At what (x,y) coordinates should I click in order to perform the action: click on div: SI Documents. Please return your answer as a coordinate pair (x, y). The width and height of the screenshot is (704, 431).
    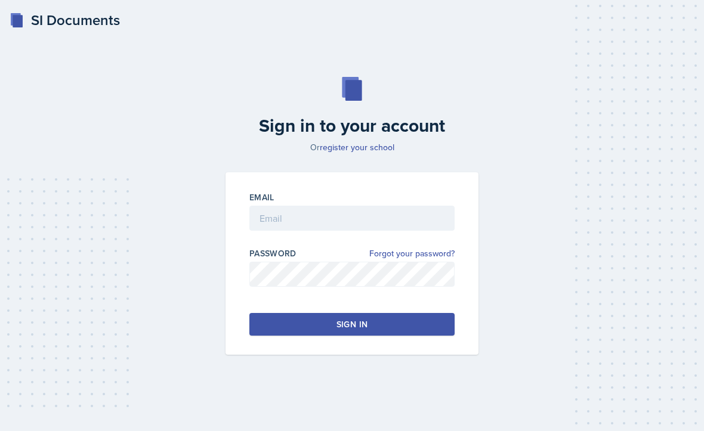
    Looking at the image, I should click on (64, 20).